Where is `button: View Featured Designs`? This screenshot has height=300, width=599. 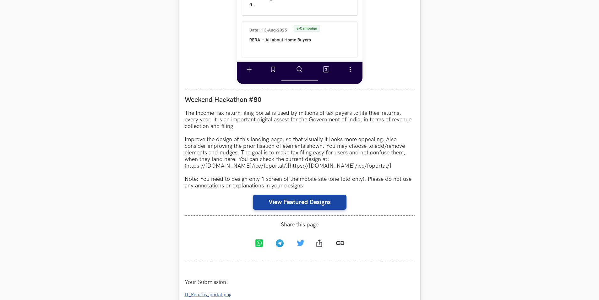 button: View Featured Designs is located at coordinates (300, 202).